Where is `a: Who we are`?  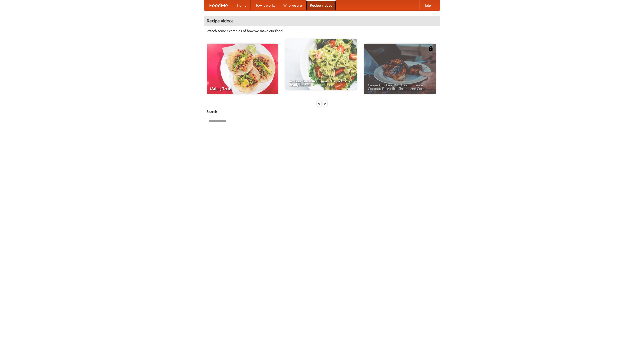
a: Who we are is located at coordinates (292, 5).